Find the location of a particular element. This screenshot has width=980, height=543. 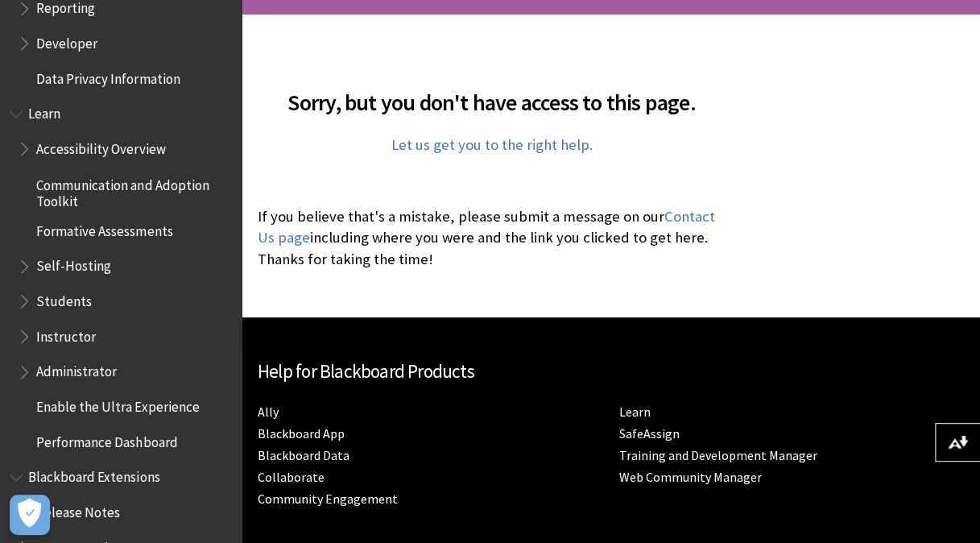

a: Blackboard Data is located at coordinates (303, 455).